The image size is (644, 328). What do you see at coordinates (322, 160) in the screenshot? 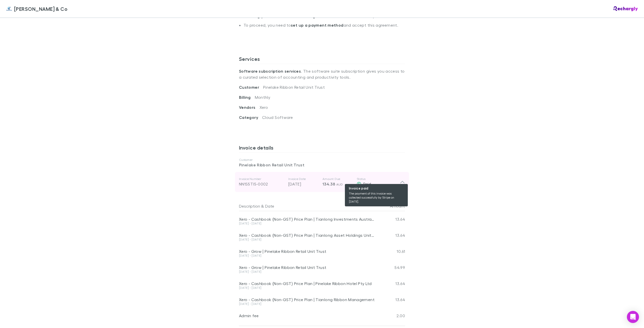
I see `p: Customer` at bounding box center [322, 160].